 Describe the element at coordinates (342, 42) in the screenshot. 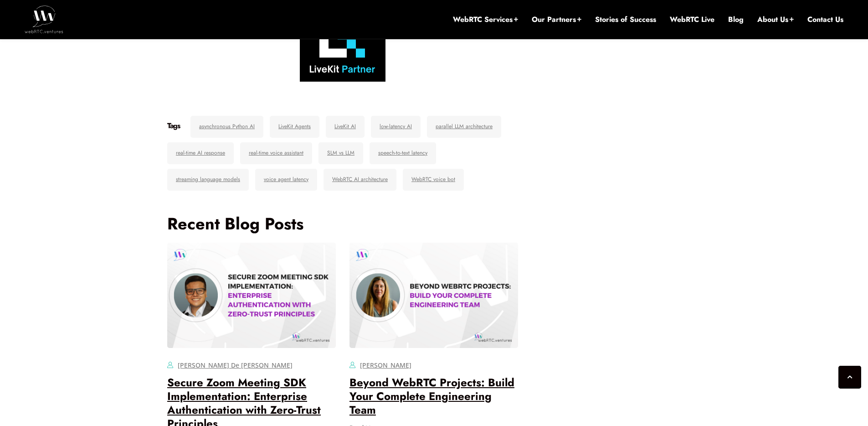

I see `img: WebRTC.ventures is a LiveKit development partner.` at that location.